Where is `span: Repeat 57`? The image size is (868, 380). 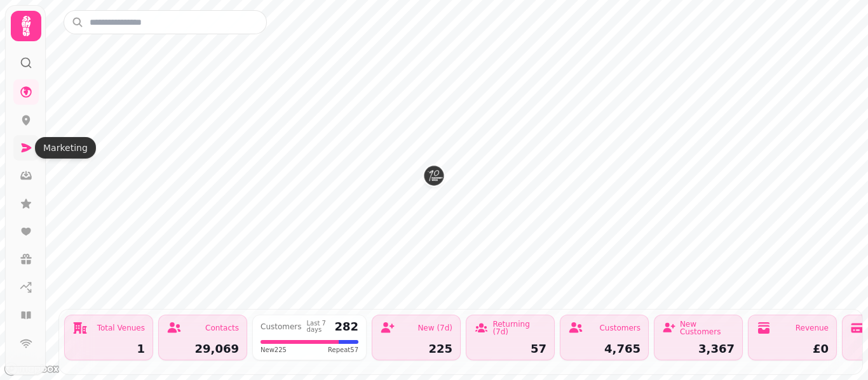 span: Repeat 57 is located at coordinates (343, 349).